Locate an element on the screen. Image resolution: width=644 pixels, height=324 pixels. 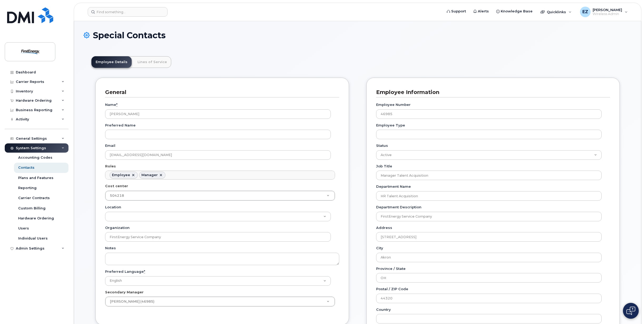
div: Manager is located at coordinates (150, 175).